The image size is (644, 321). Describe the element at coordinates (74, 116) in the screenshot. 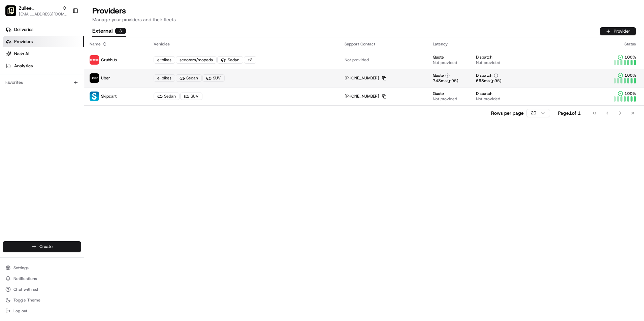

I see `span: Pylon` at that location.